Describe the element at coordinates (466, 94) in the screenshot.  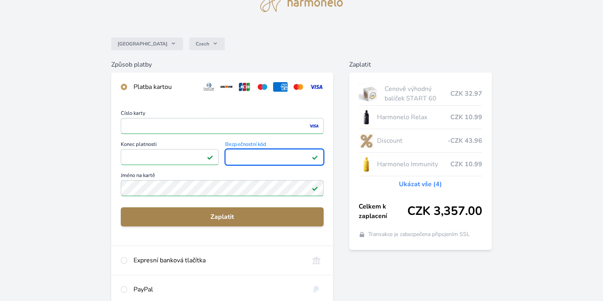
I see `span: CZK 32.97` at that location.